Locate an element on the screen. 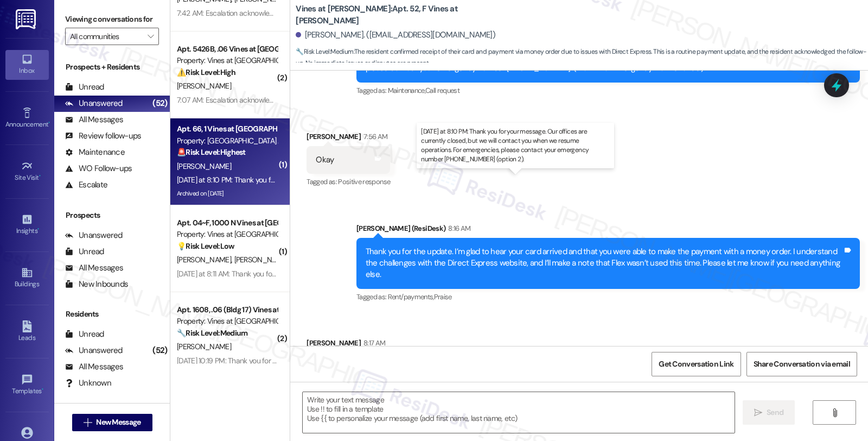  div: WO Follow-ups is located at coordinates (98, 168).